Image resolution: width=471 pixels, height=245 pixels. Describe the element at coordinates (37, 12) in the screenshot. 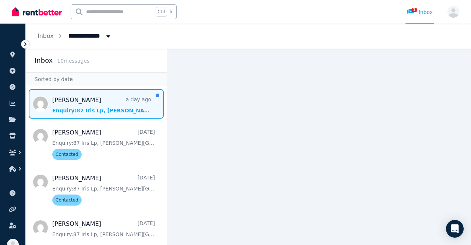

I see `img: RentBetter` at that location.